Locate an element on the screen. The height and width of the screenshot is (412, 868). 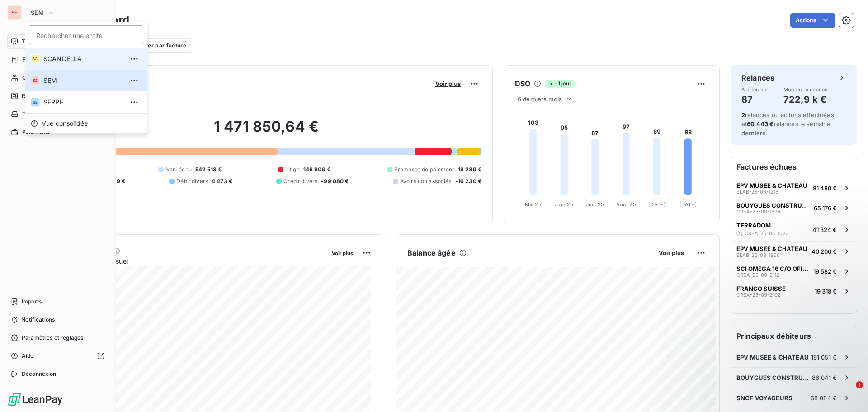
span: 60 443 € is located at coordinates (760, 124).